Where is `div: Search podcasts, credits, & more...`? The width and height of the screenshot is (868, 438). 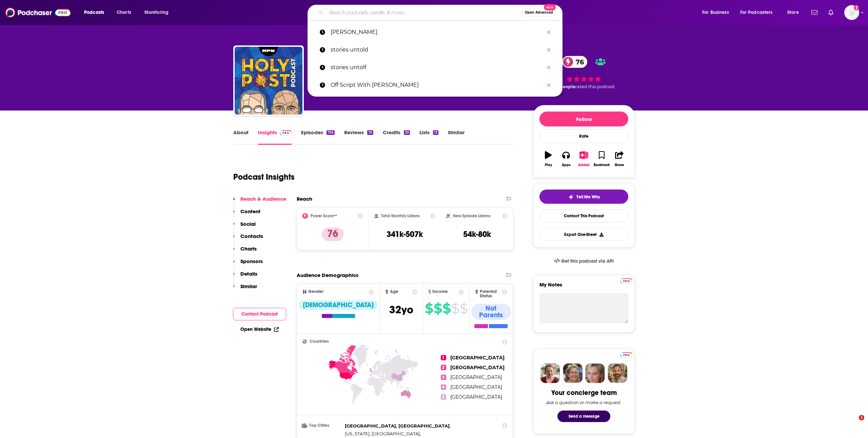 div: Search podcasts, credits, & more... is located at coordinates (442, 12).